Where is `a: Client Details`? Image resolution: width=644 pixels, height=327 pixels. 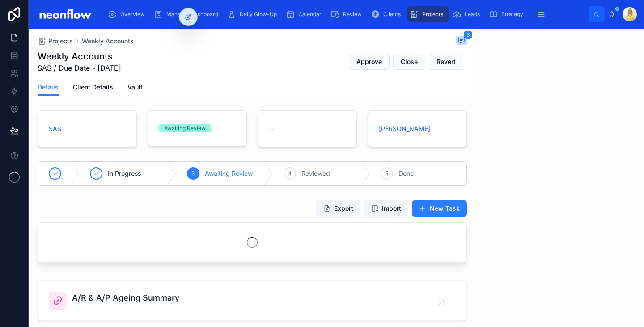 a: Client Details is located at coordinates (93, 88).